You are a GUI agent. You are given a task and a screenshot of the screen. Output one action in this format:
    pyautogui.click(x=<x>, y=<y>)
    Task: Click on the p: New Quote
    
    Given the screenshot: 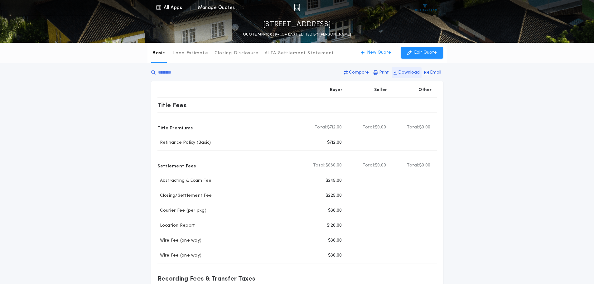 What is the action you would take?
    pyautogui.click(x=379, y=53)
    